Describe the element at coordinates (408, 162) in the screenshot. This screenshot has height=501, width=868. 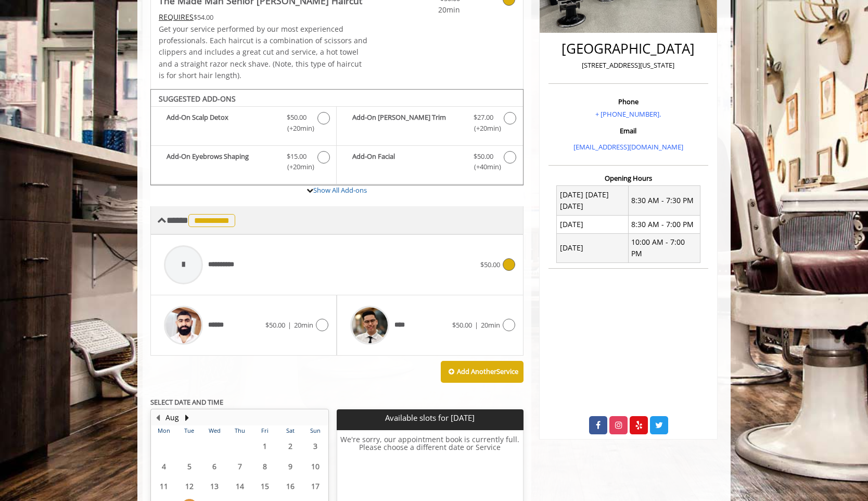
I see `b: Add-On Facial` at that location.